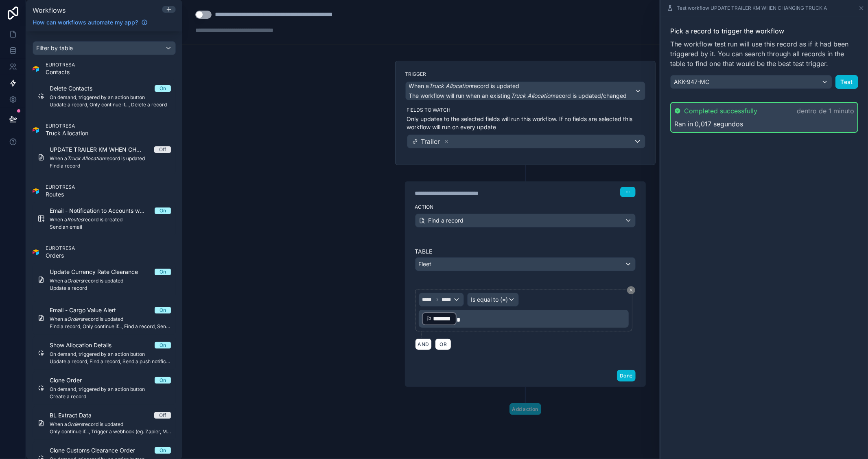 Image resolution: width=868 pixels, height=459 pixels. I want to click on p: dentro de 1 minuto, so click(826, 111).